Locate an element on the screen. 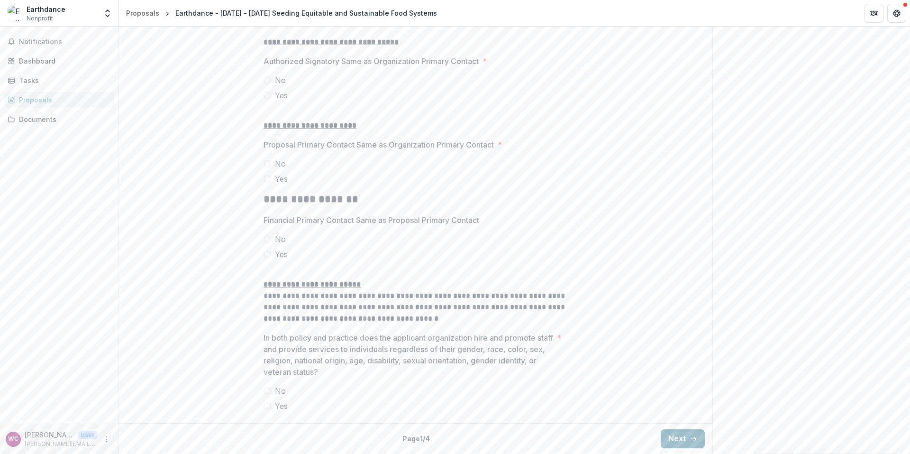  button: Notifications is located at coordinates (59, 42).